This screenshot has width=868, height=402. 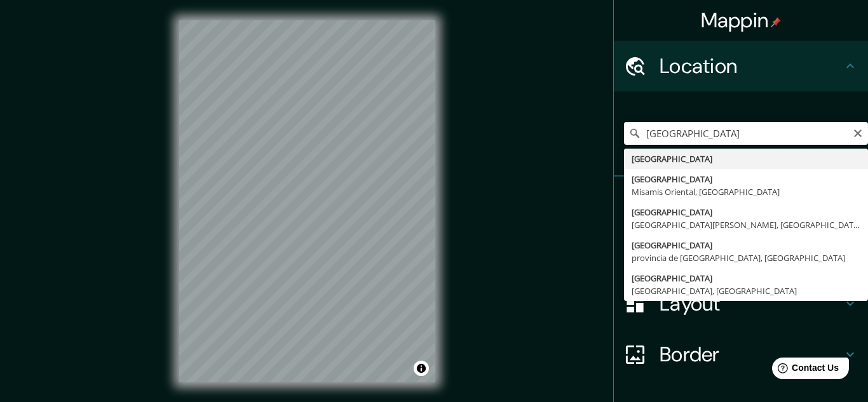 I want to click on div: Layout, so click(x=740, y=304).